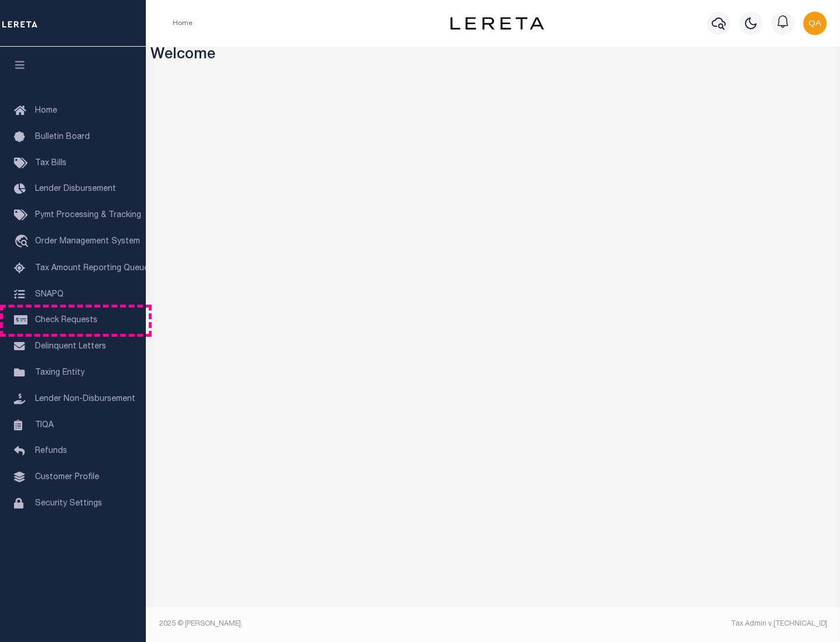 Image resolution: width=840 pixels, height=642 pixels. I want to click on span: Taxing Entity, so click(59, 373).